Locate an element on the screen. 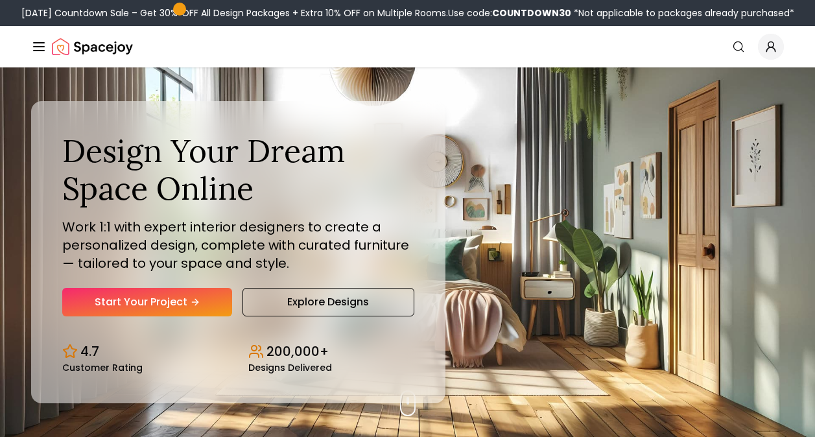 The image size is (815, 437). img: Spacejoy Logo is located at coordinates (92, 47).